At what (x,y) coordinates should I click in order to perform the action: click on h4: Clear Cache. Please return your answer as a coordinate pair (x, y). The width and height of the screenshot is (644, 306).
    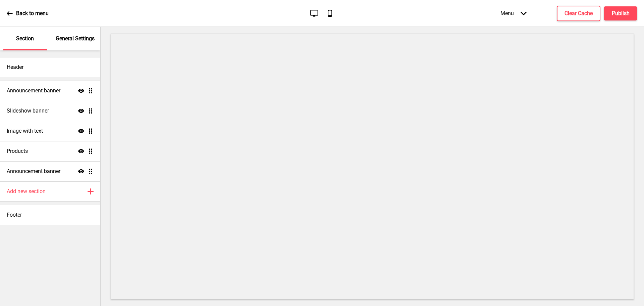
    Looking at the image, I should click on (579, 14).